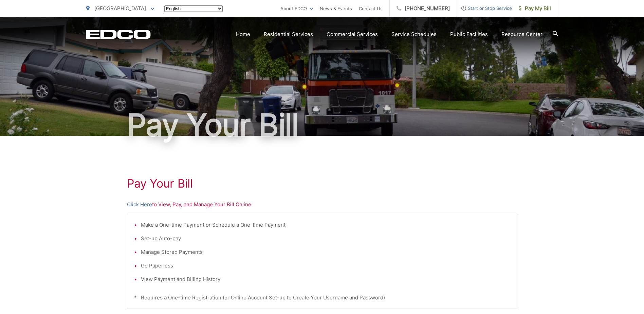  What do you see at coordinates (322, 298) in the screenshot?
I see `p: * Requires a One-time Registration (or Online Account Set-up to Create Your Username and Password)` at bounding box center [322, 298].